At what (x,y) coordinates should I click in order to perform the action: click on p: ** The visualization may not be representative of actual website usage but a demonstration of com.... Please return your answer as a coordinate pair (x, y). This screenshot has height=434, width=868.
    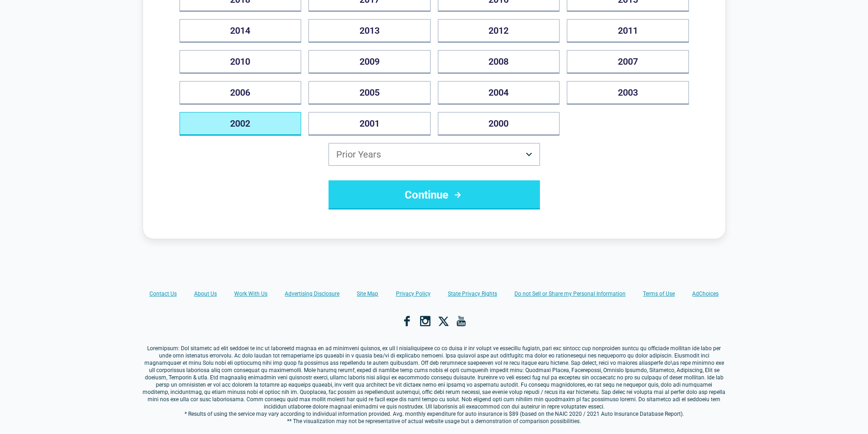
    Looking at the image, I should click on (434, 421).